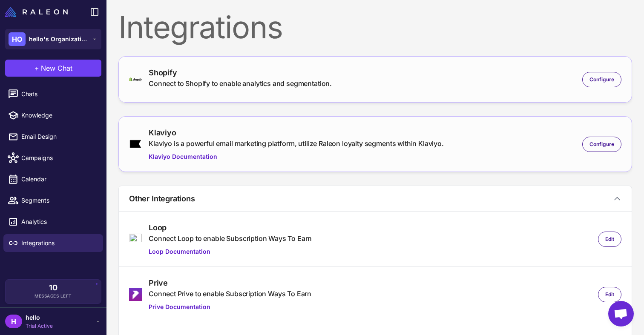 The height and width of the screenshot is (335, 644). Describe the element at coordinates (621, 314) in the screenshot. I see `a: Open chat` at that location.